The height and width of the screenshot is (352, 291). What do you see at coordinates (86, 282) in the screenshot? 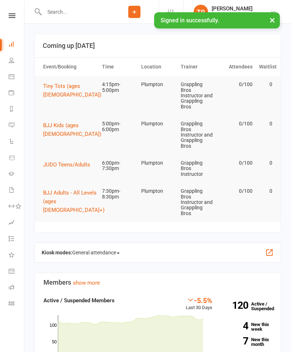
I see `a: show more` at bounding box center [86, 282].